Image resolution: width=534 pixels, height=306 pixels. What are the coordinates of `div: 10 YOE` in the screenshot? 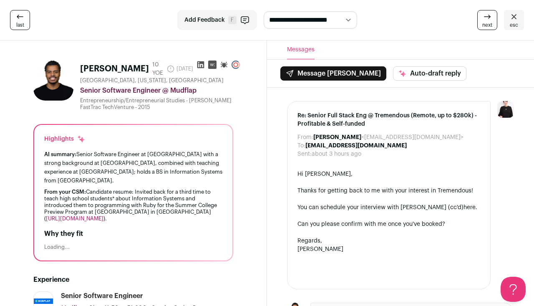 It's located at (158, 69).